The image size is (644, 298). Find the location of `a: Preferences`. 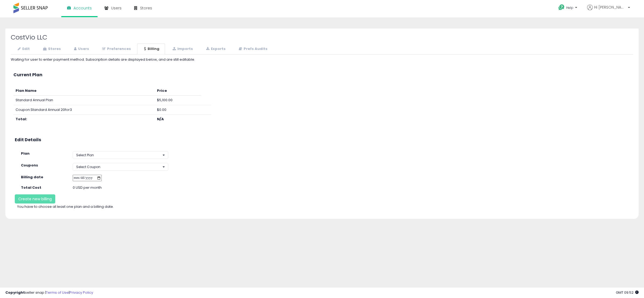

a: Preferences is located at coordinates (116, 49).